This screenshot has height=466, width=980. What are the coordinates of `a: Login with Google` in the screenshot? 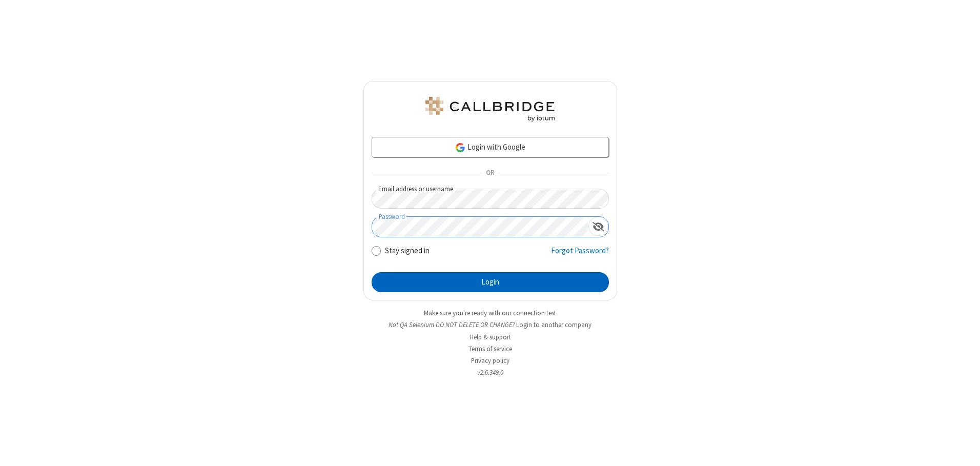 It's located at (490, 147).